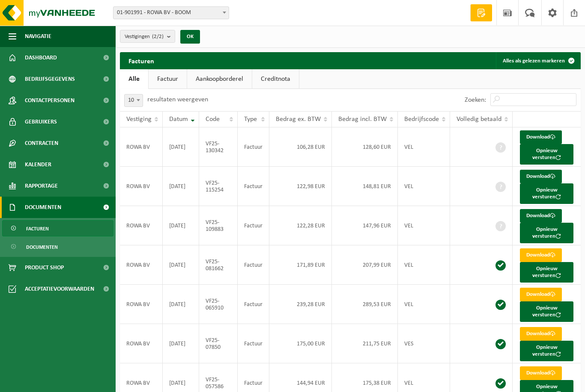 The width and height of the screenshot is (585, 392). Describe the element at coordinates (158, 36) in the screenshot. I see `count: (2/2)` at that location.